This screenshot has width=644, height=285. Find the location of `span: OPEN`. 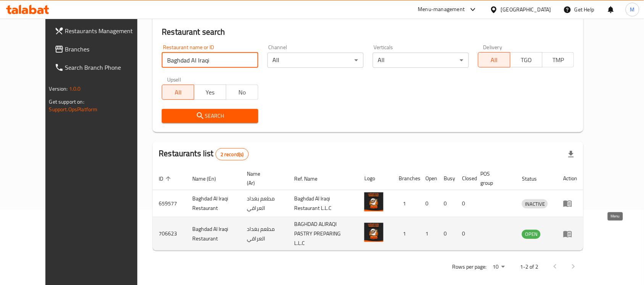

span: OPEN is located at coordinates (530, 234).